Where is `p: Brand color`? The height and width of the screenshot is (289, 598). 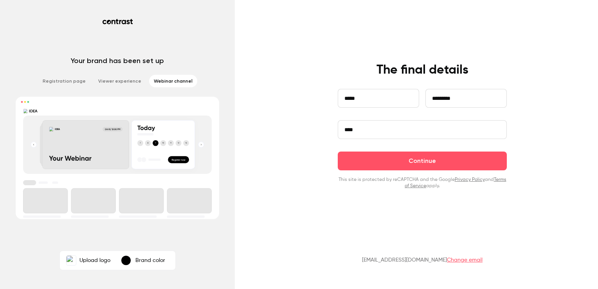
p: Brand color is located at coordinates (150, 260).